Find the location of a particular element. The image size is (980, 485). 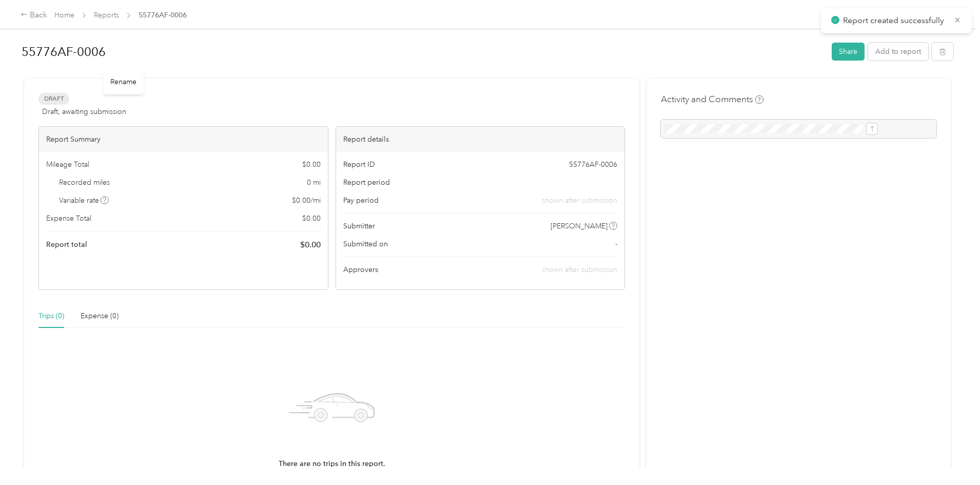

span: Draft is located at coordinates (54, 99).